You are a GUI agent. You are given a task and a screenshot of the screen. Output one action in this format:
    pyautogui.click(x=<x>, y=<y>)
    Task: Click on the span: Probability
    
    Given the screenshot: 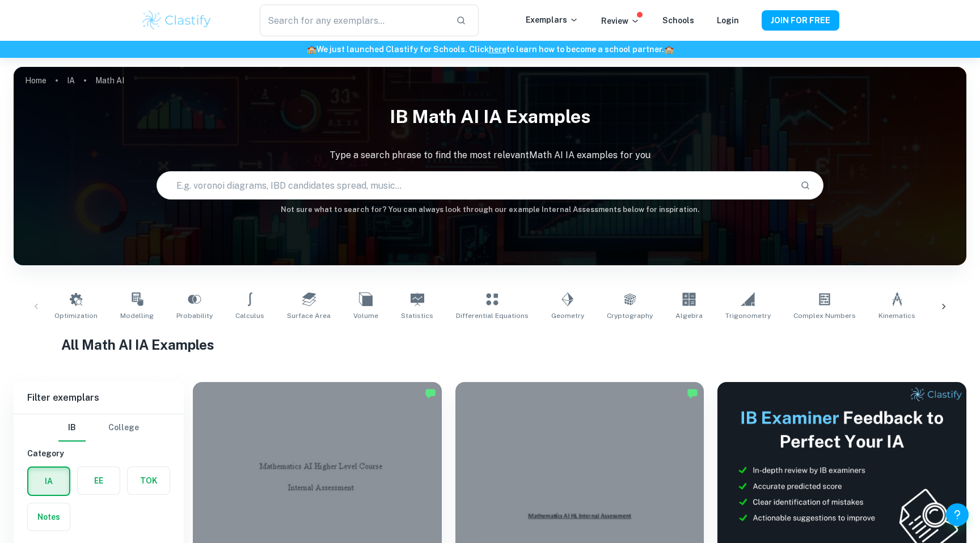 What is the action you would take?
    pyautogui.click(x=195, y=316)
    